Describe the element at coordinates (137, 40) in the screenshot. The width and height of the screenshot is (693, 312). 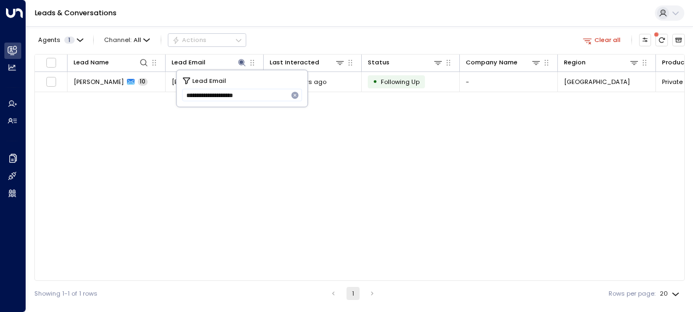
I see `span: All` at that location.